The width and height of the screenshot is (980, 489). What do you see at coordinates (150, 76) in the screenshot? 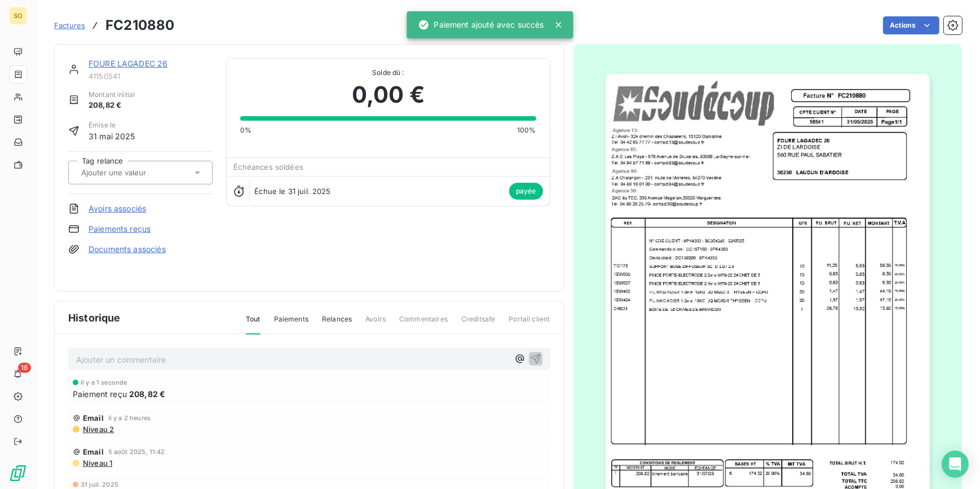
I see `span: 41150541` at bounding box center [150, 76].